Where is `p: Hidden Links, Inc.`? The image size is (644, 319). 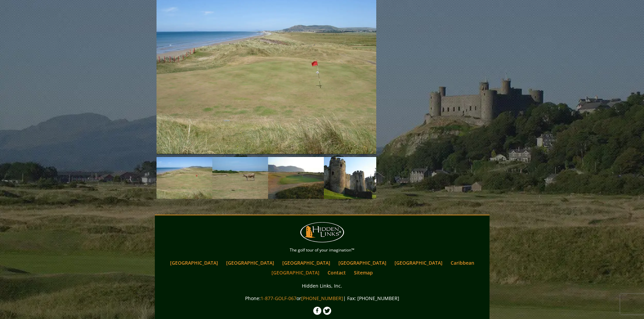 p: Hidden Links, Inc. is located at coordinates (322, 285).